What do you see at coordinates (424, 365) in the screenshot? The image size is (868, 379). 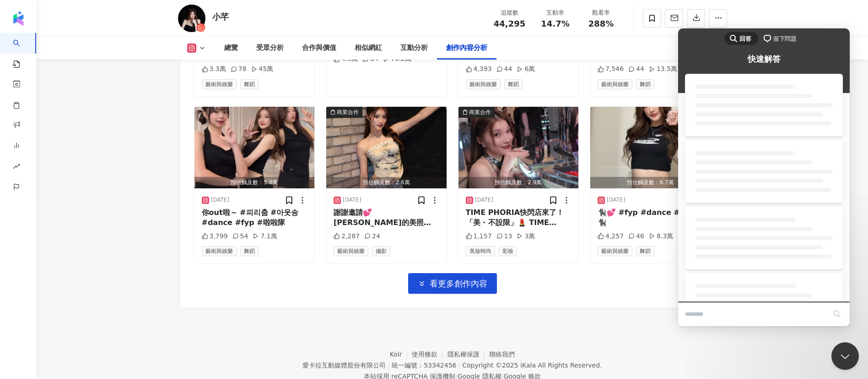 I see `div: 統一編號：53342456` at bounding box center [424, 365].